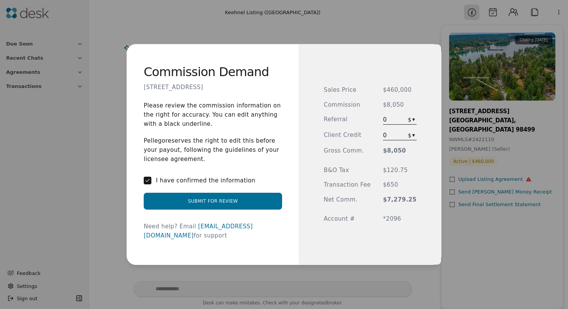 This screenshot has width=568, height=309. I want to click on span: Account #, so click(347, 219).